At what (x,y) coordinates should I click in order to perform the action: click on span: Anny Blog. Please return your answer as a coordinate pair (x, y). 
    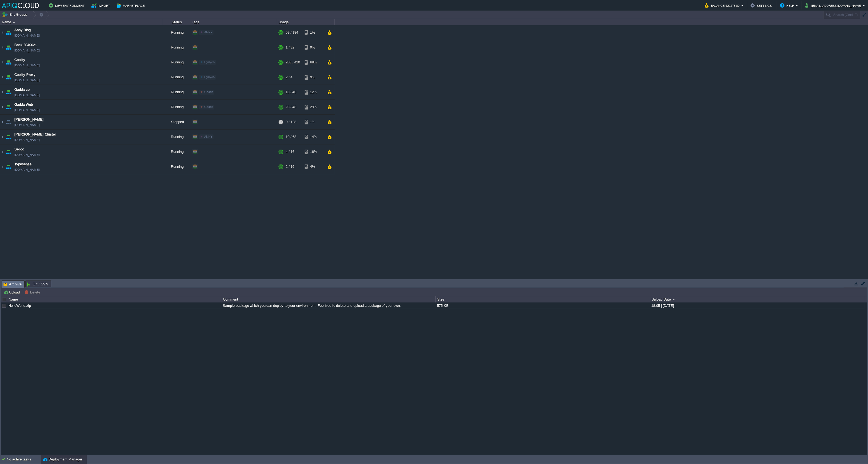
    Looking at the image, I should click on (22, 30).